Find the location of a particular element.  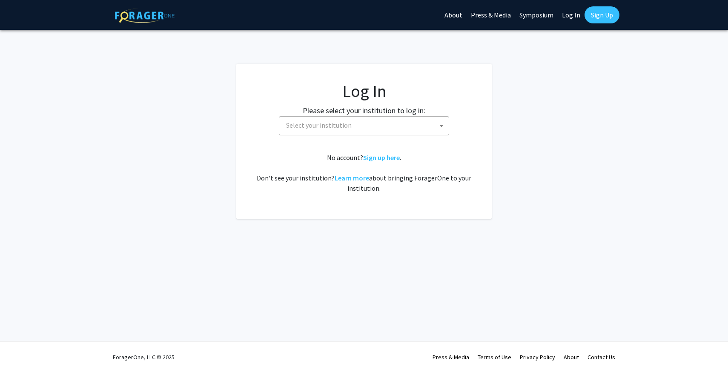

a: Learn more about bringing ForagerOne to your institution is located at coordinates (352, 178).